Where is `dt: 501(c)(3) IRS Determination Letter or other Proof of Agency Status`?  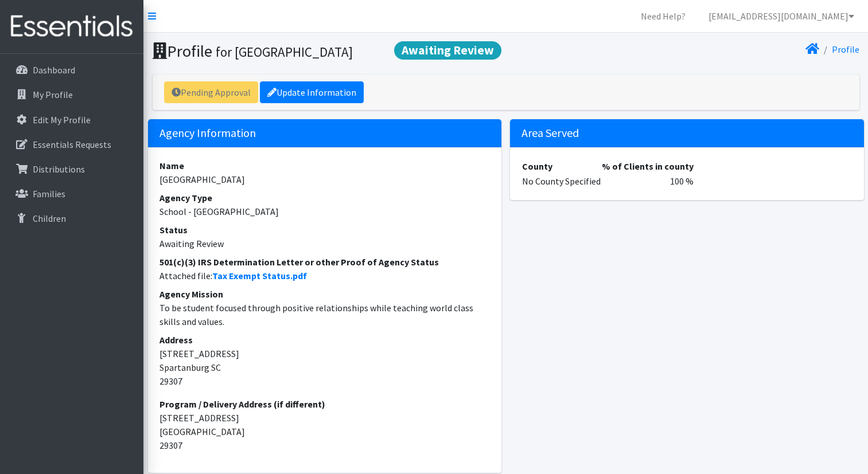
dt: 501(c)(3) IRS Determination Letter or other Proof of Agency Status is located at coordinates (325, 262).